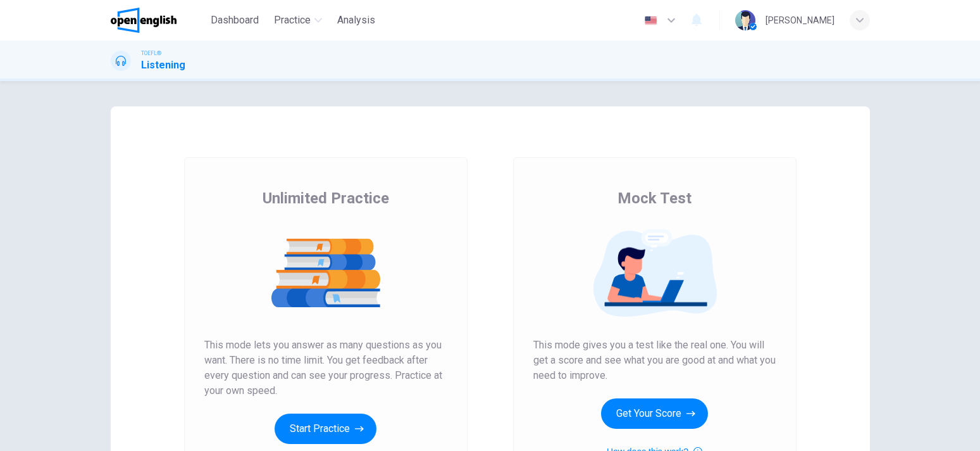 This screenshot has height=451, width=980. Describe the element at coordinates (746, 20) in the screenshot. I see `img: Profile picture` at that location.